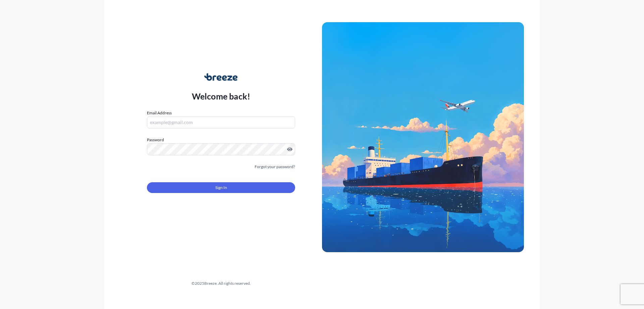 Image resolution: width=644 pixels, height=309 pixels. Describe the element at coordinates (221, 140) in the screenshot. I see `label: Password` at that location.